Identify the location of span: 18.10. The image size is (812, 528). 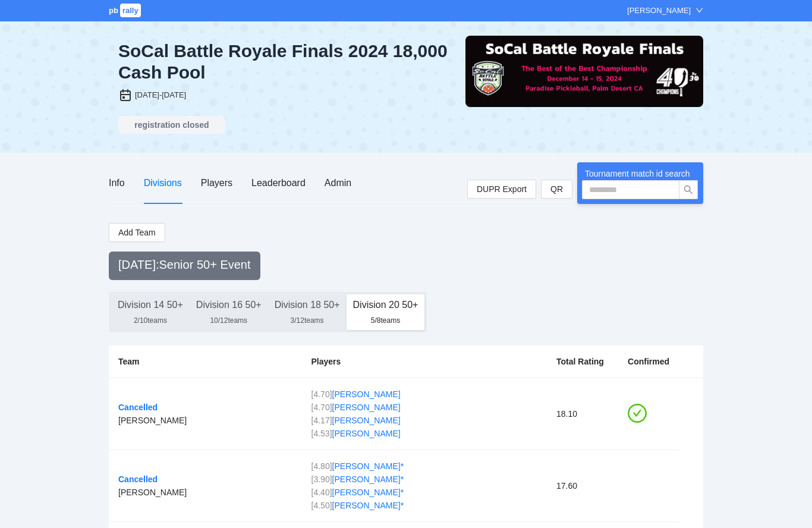
(566, 414).